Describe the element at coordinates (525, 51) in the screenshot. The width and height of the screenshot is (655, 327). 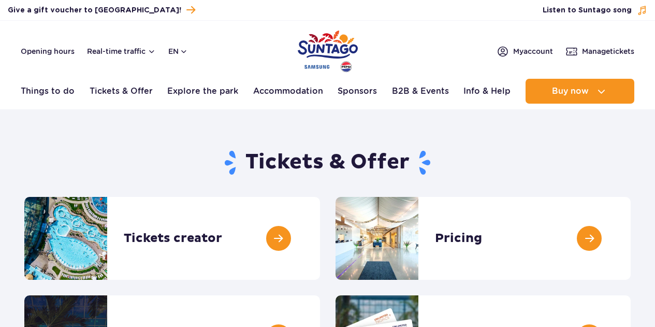
I see `a: Myaccount` at that location.